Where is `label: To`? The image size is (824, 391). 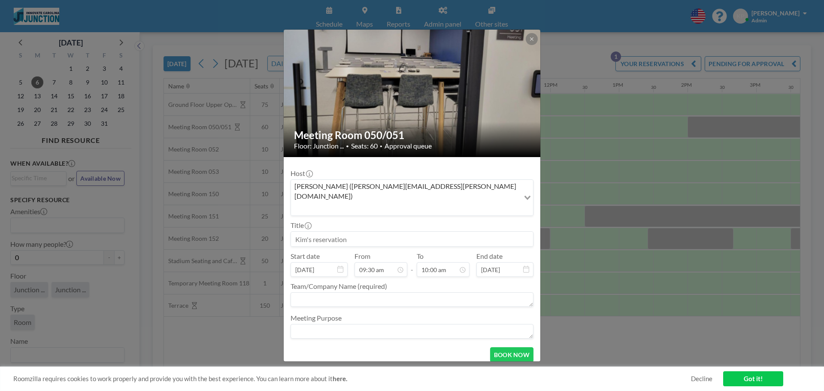 label: To is located at coordinates (420, 256).